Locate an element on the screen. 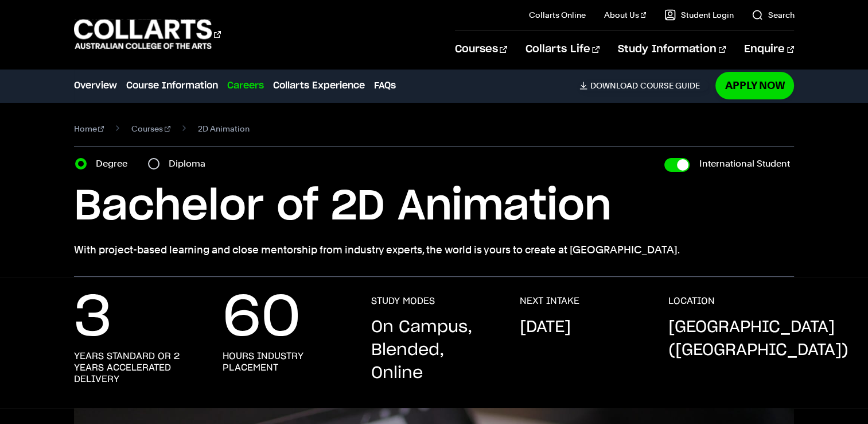 This screenshot has height=424, width=868. a: Search is located at coordinates (773, 15).